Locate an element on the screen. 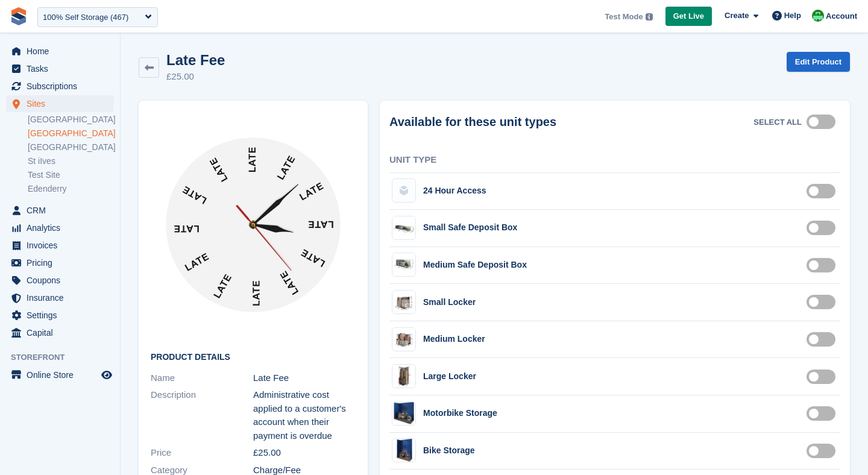 The width and height of the screenshot is (868, 475). label: 9087 is located at coordinates (823, 228).